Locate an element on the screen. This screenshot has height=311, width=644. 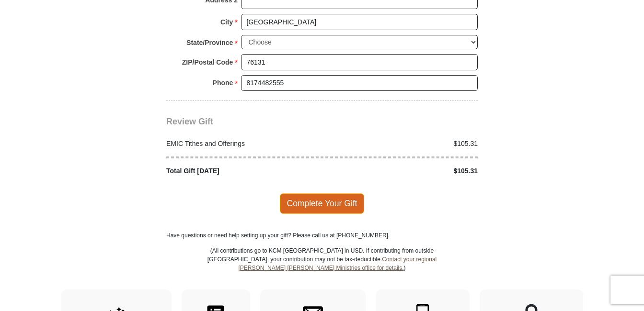
strong: ZIP/Postal Code is located at coordinates (207, 62).